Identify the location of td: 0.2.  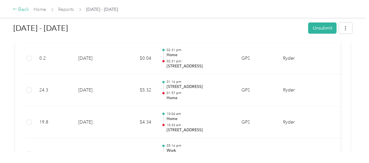
(54, 59).